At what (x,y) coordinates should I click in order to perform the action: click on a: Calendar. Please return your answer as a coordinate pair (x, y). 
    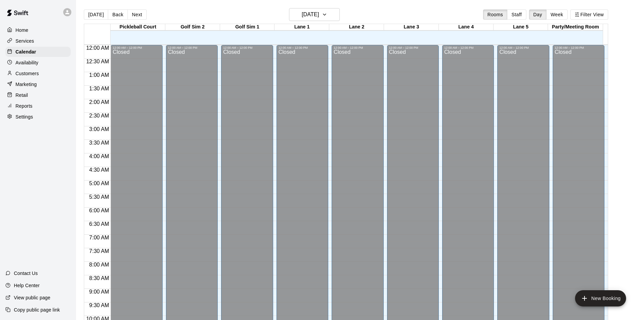
    Looking at the image, I should click on (38, 52).